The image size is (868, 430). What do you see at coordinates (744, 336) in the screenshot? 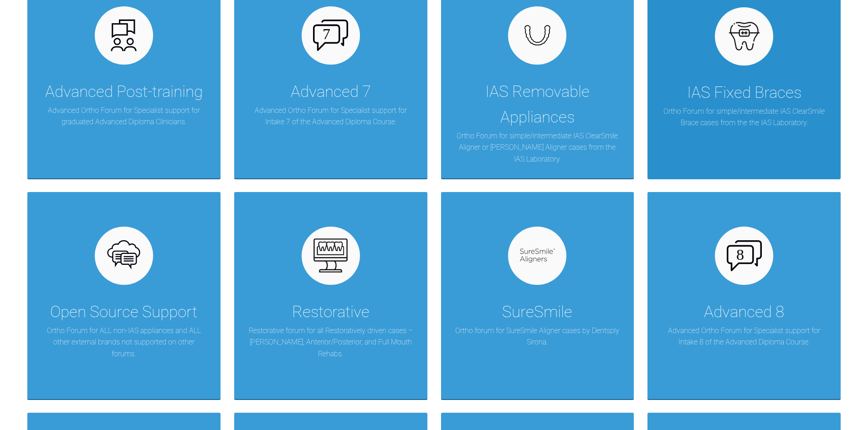
I see `p: Advanced Ortho Forum for Specialist support for Intake 8 of the Advanced Diploma Course.` at bounding box center [744, 336].